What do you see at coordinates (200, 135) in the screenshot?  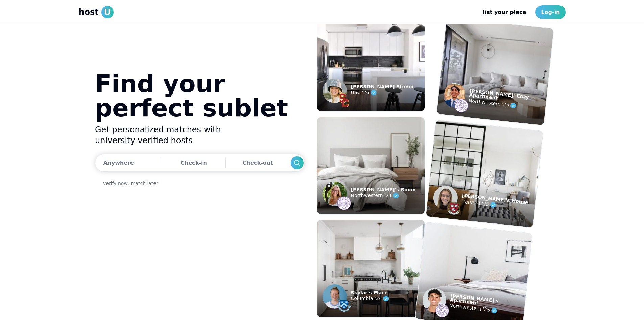 I see `h2: Get personalized matches with university-verified hosts` at bounding box center [200, 135].